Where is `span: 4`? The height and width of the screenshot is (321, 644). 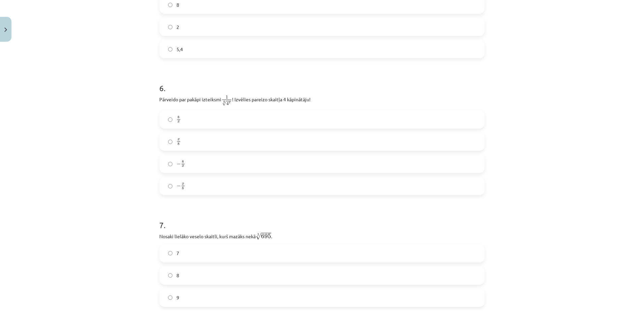 span: 4 is located at coordinates (228, 104).